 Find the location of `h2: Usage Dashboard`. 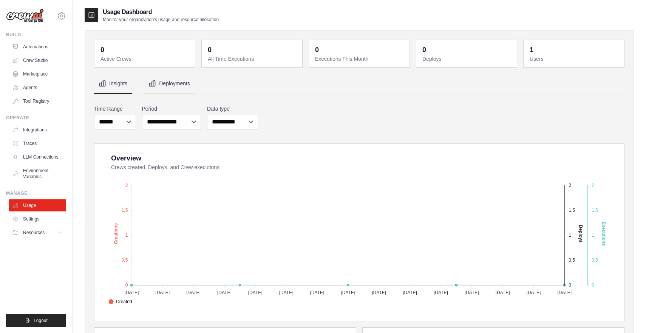

h2: Usage Dashboard is located at coordinates (160, 12).